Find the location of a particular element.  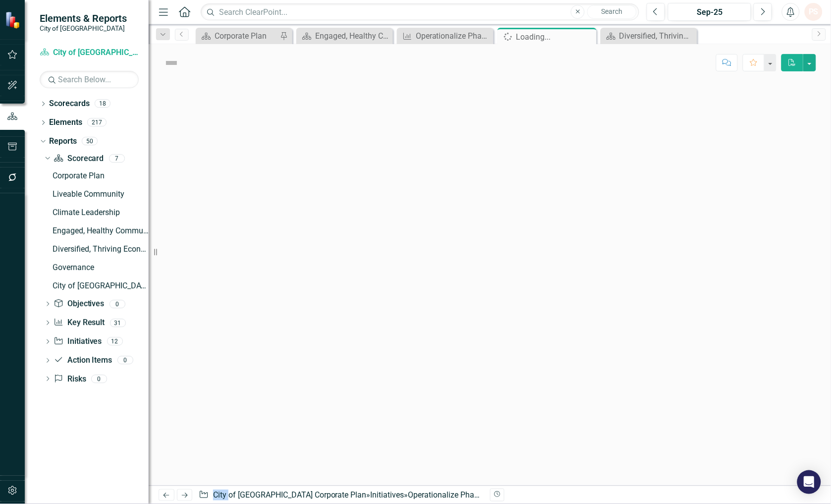

a: Liveable Community is located at coordinates (99, 194).